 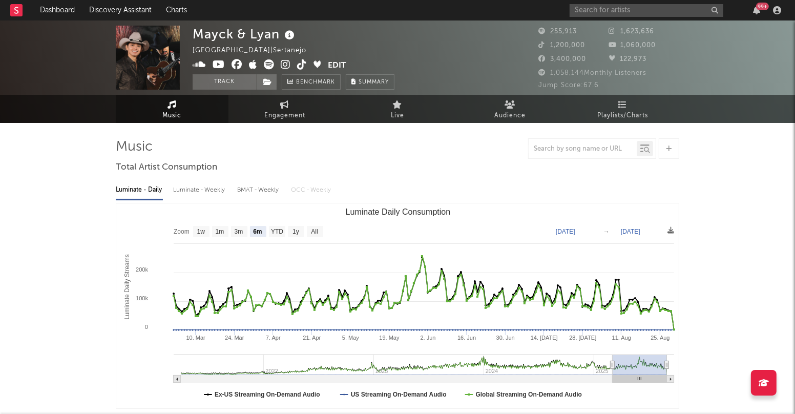 I want to click on span: 1,623,636, so click(x=631, y=31).